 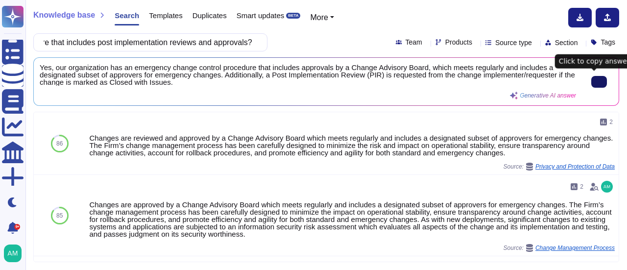 I want to click on input: Search a question or template..., so click(x=148, y=42).